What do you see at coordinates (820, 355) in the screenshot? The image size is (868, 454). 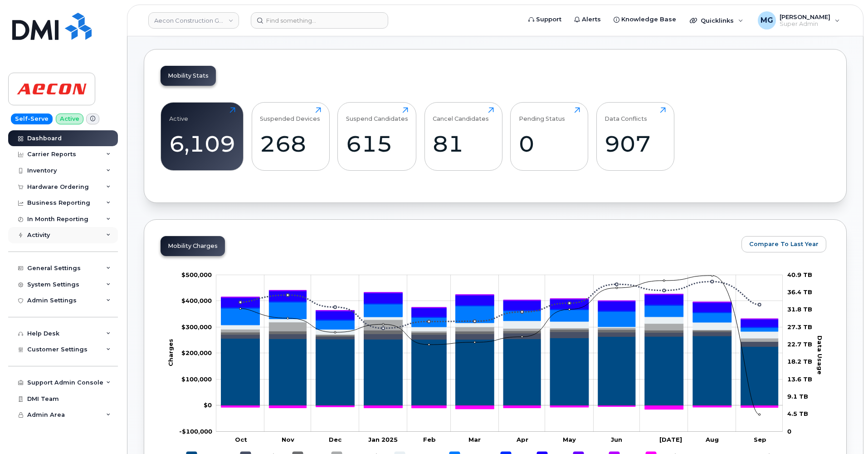 I see `tspan: Data Usage` at bounding box center [820, 355].